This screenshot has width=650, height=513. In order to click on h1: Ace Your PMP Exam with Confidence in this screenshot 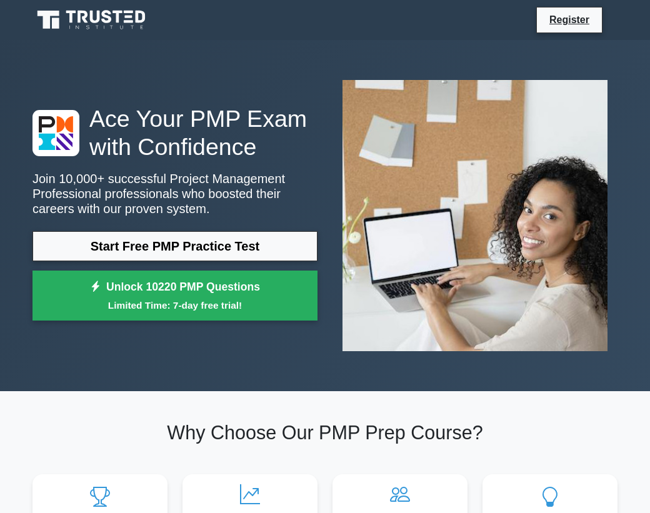, I will do `click(175, 133)`.